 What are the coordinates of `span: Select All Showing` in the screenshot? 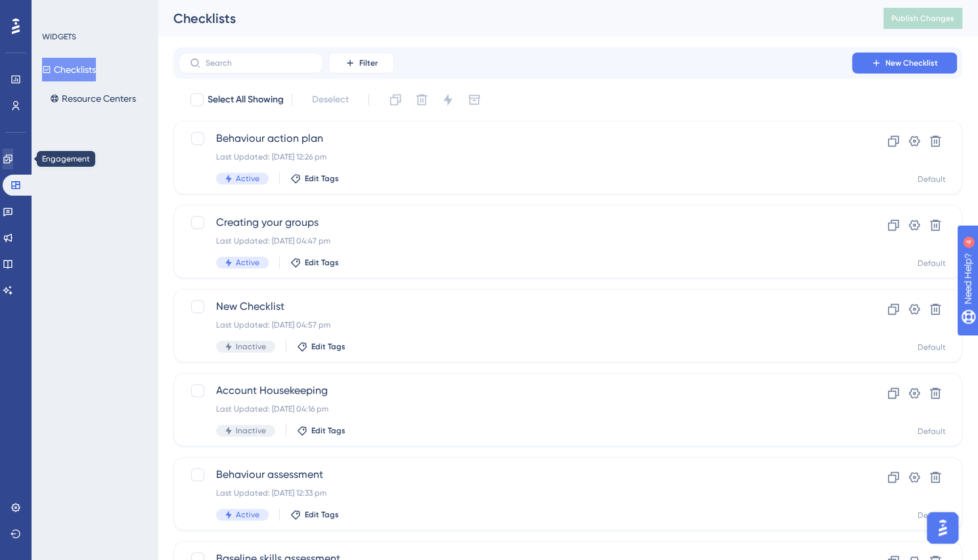 It's located at (246, 99).